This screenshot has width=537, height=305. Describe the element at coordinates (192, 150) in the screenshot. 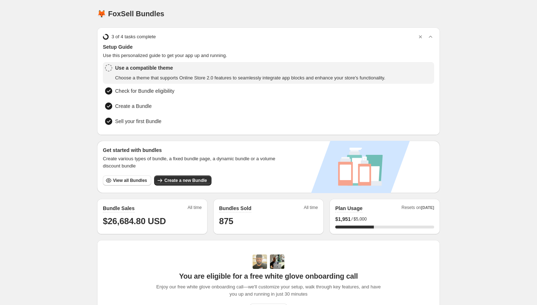

I see `h3: Get started with bundles` at that location.